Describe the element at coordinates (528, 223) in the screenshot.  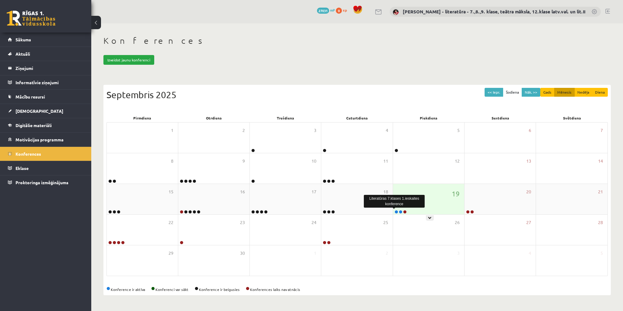
I see `span: 27` at that location.